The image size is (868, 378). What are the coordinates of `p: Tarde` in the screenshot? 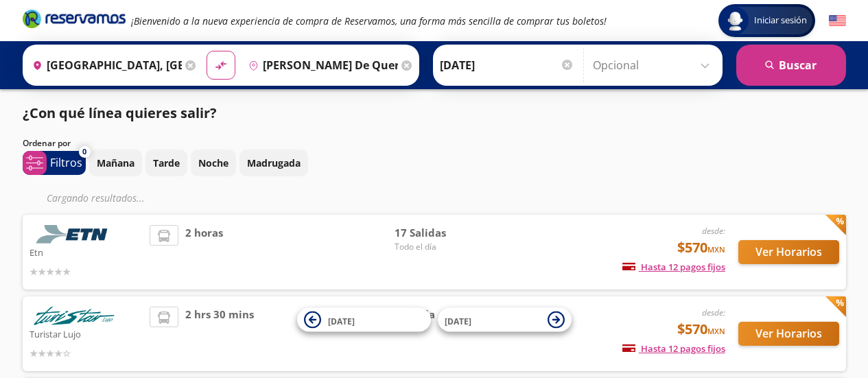 It's located at (166, 163).